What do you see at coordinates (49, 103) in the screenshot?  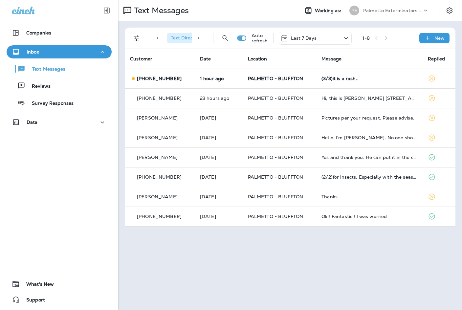 I see `p: Survey Responses` at bounding box center [49, 103].